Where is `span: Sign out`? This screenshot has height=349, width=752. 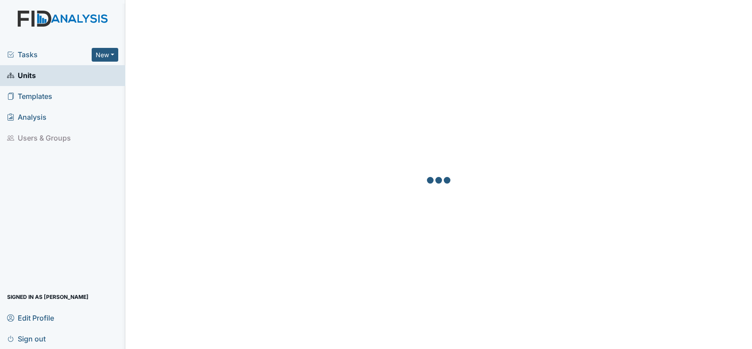
span: Sign out is located at coordinates (26, 338).